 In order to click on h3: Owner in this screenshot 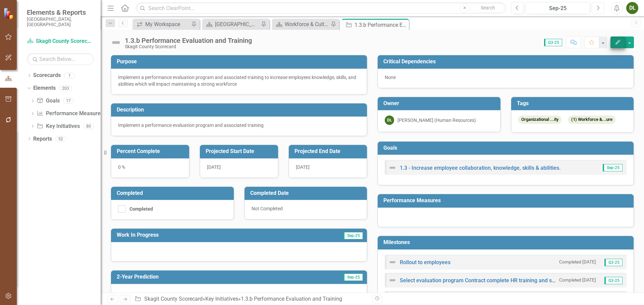, I will do `click(440, 103)`.